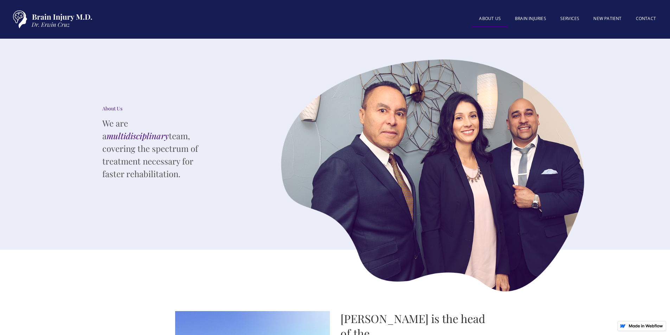  I want to click on a: BRAIN INJURIES, so click(530, 19).